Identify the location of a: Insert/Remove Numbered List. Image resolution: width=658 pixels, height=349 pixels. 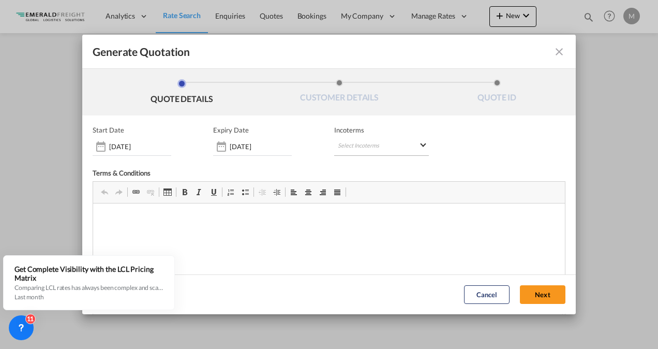
(231, 192).